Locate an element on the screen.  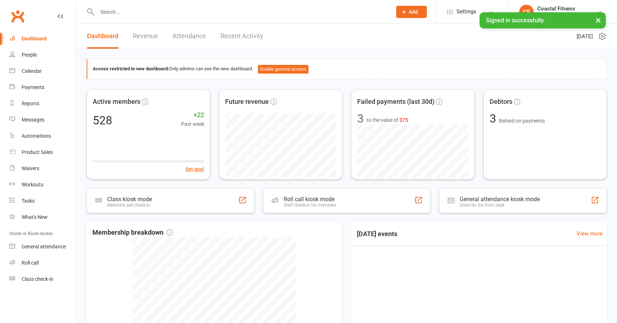
span: Add is located at coordinates (413, 12).